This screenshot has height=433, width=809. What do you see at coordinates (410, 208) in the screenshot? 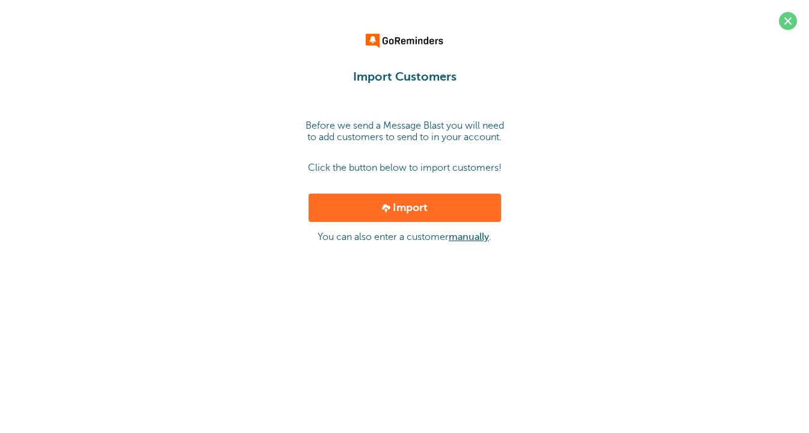
I see `span: Import` at bounding box center [410, 208].